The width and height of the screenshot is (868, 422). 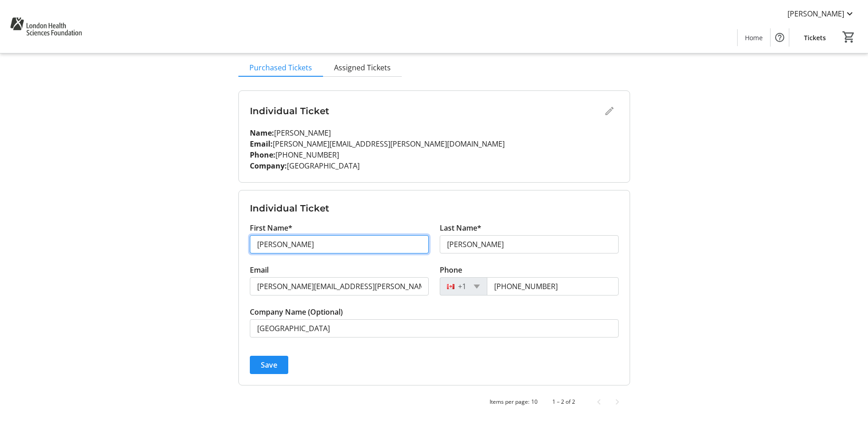 I want to click on strong: Email:, so click(x=261, y=144).